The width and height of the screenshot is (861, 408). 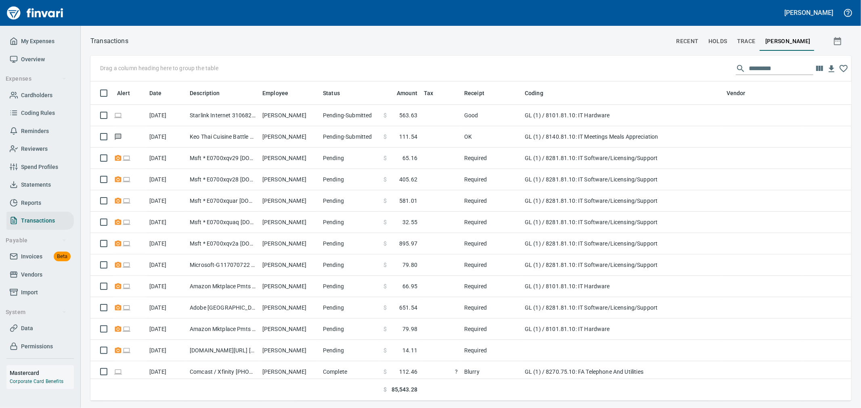 I want to click on a: Spend Profiles, so click(x=40, y=167).